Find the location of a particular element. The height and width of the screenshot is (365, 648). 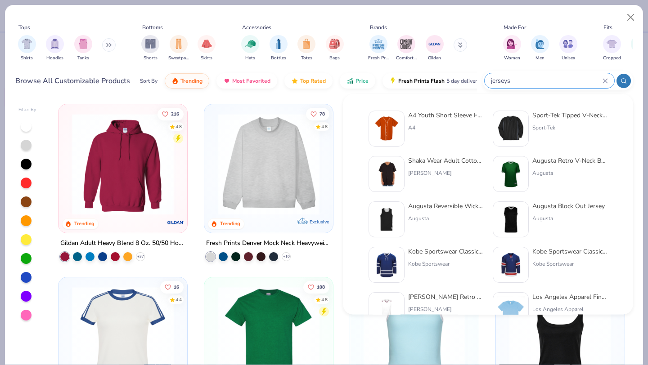

img: f3219295-8d3b-4710-9317-a65d585a2940 is located at coordinates (510, 310).